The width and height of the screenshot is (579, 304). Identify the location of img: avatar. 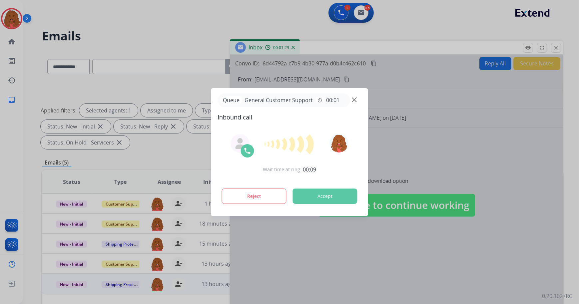
(339, 143).